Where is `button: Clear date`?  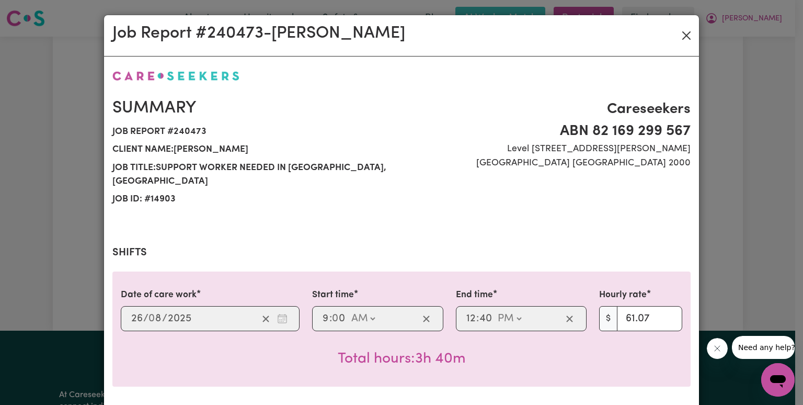
button: Clear date is located at coordinates (265, 318).